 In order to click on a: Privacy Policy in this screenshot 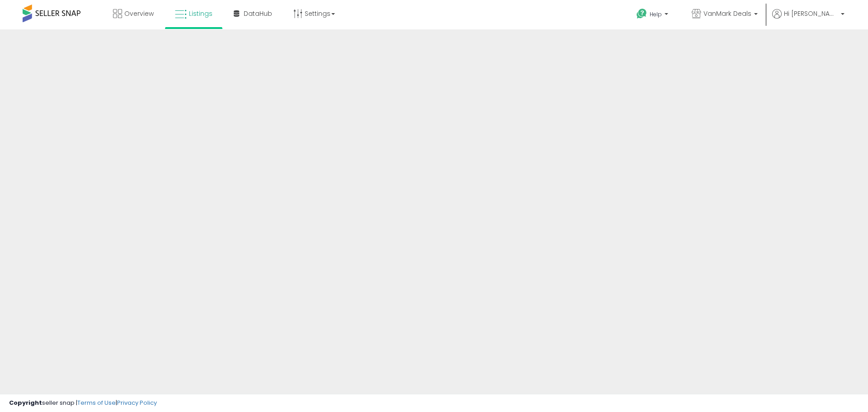, I will do `click(137, 402)`.